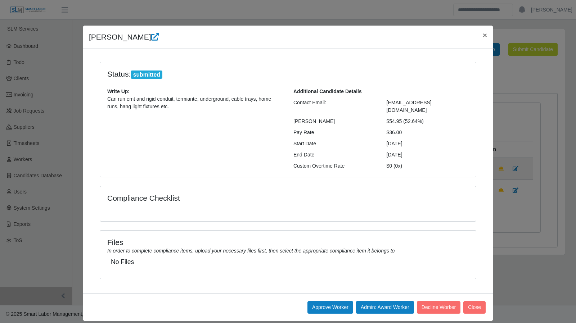 The height and width of the screenshot is (323, 576). What do you see at coordinates (334, 107) in the screenshot?
I see `div: Contact Email:` at bounding box center [334, 107].